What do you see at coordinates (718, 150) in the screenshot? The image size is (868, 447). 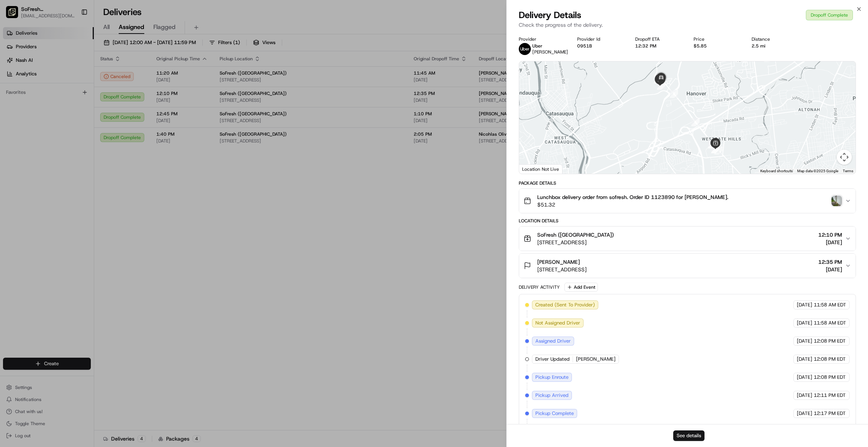 I see `div: 1` at bounding box center [718, 150].